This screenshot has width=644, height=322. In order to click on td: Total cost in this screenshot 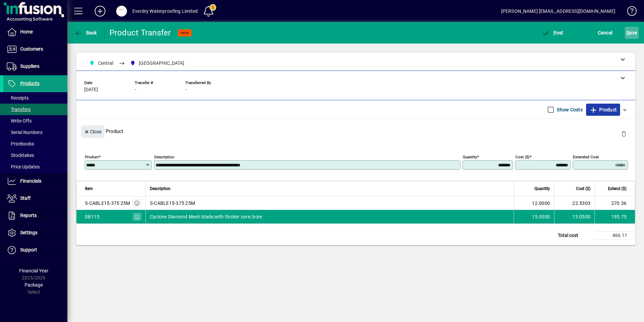, I will do `click(575, 236)`.